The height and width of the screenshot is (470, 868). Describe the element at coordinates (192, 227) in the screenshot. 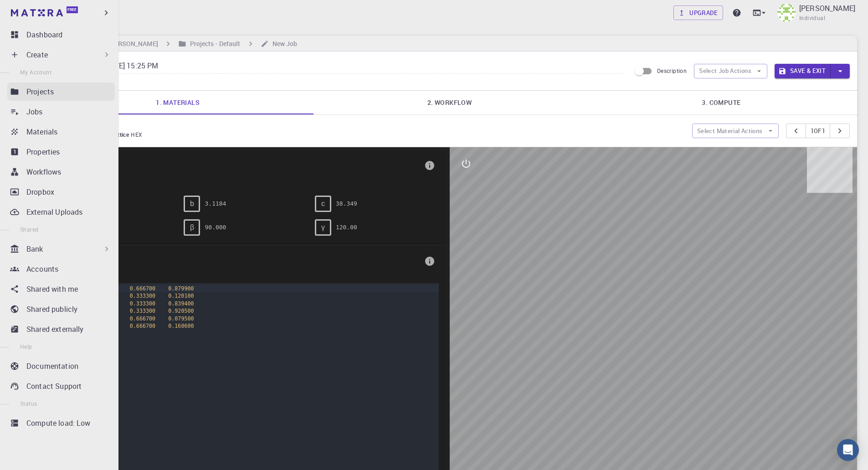

I see `span: β` at that location.